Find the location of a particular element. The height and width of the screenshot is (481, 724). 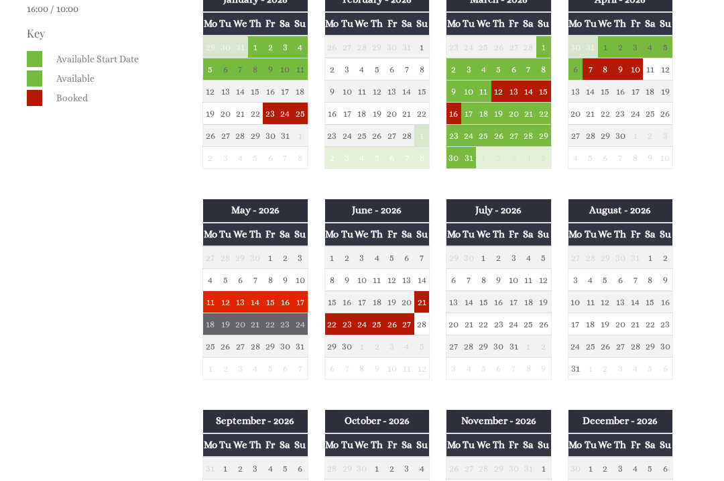

td: 20 is located at coordinates (391, 113).